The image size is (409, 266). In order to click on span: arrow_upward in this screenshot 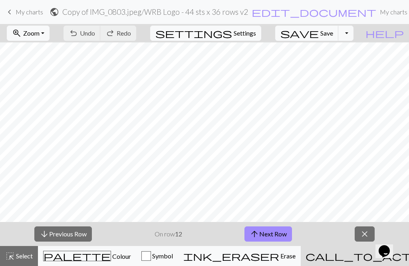, I will do `click(254, 234)`.